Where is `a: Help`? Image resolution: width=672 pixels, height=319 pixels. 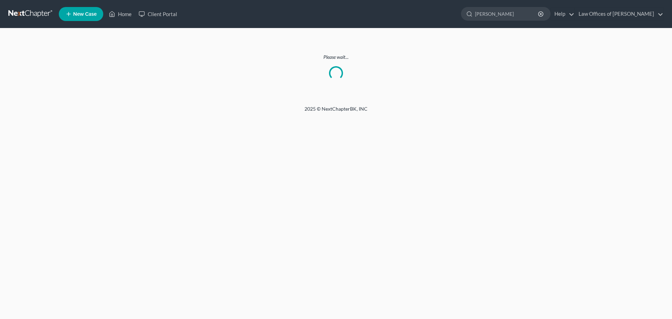
a: Help is located at coordinates (563, 14).